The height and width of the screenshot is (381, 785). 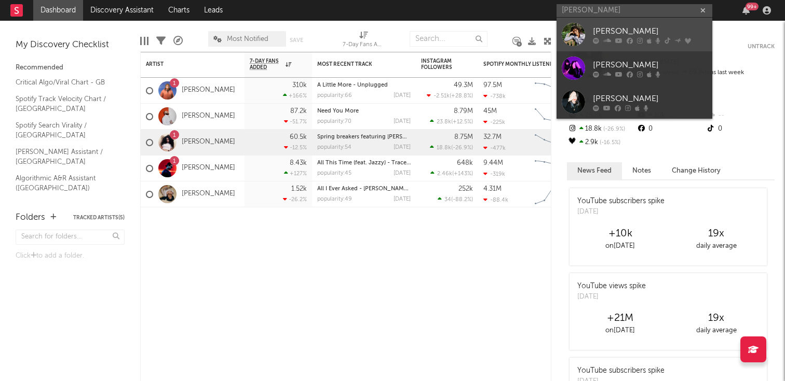 I want to click on div: 18.8k, so click(x=601, y=129).